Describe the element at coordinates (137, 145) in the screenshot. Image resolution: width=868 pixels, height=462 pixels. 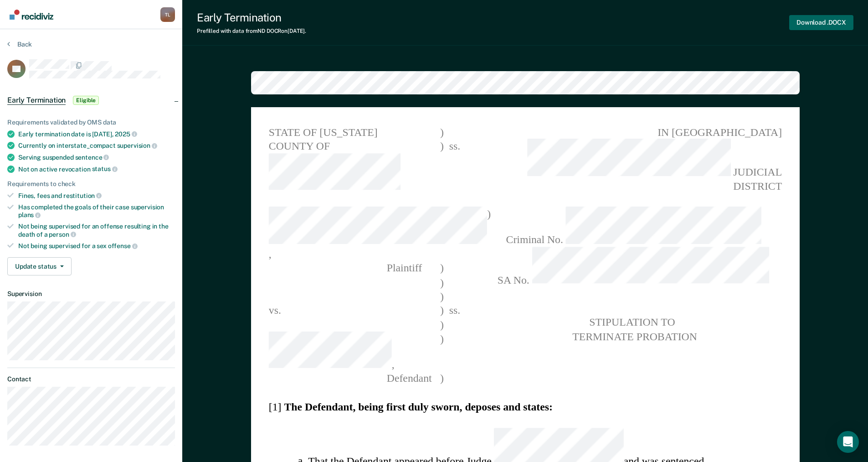
I see `span: supervision` at that location.